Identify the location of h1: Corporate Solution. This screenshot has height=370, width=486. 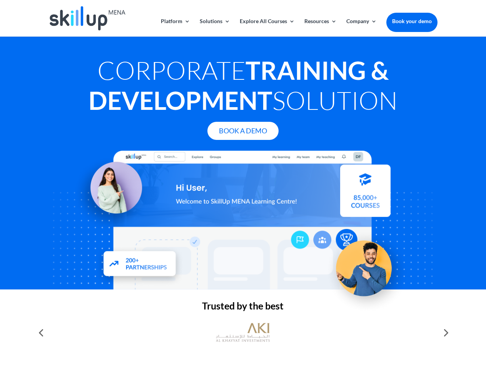
(243, 87).